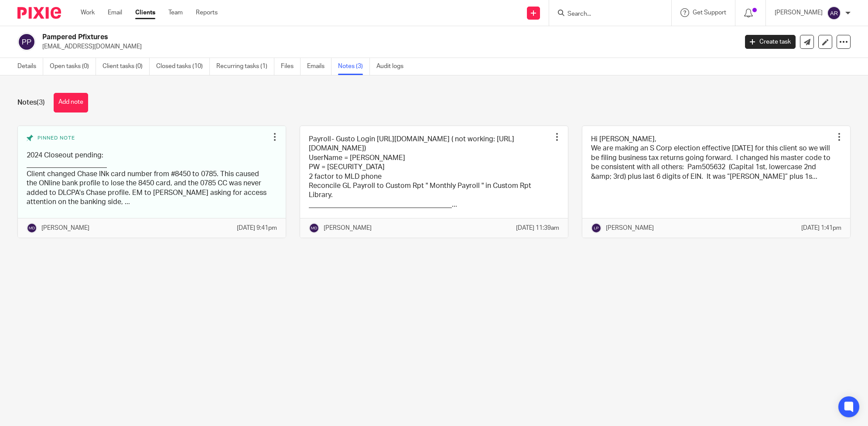 The width and height of the screenshot is (868, 426). I want to click on button: Add note, so click(71, 102).